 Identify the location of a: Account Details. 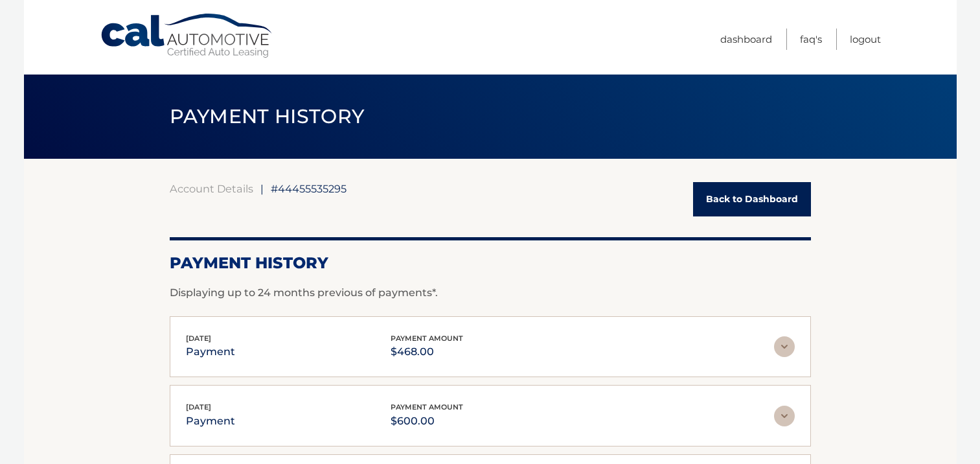
(211, 189).